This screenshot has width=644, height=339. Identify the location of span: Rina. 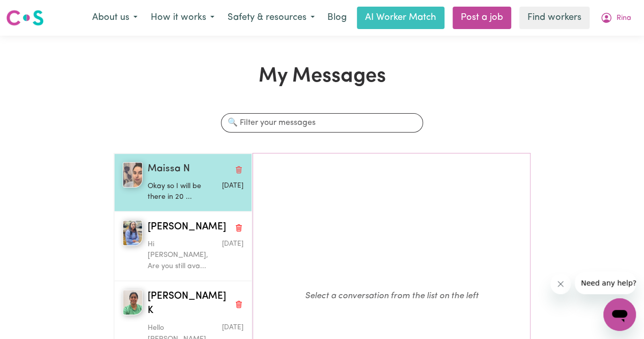
(624, 19).